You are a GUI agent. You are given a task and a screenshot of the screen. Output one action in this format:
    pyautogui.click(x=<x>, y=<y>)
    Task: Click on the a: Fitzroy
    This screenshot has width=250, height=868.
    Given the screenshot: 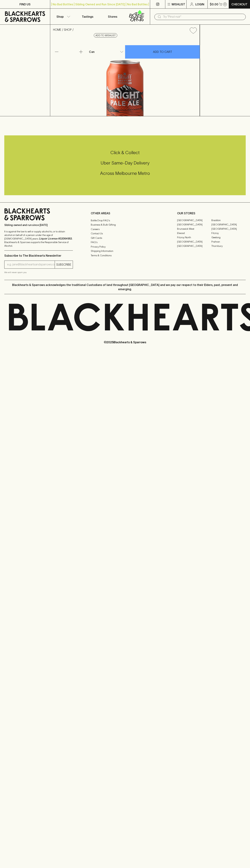 What is the action you would take?
    pyautogui.click(x=229, y=233)
    